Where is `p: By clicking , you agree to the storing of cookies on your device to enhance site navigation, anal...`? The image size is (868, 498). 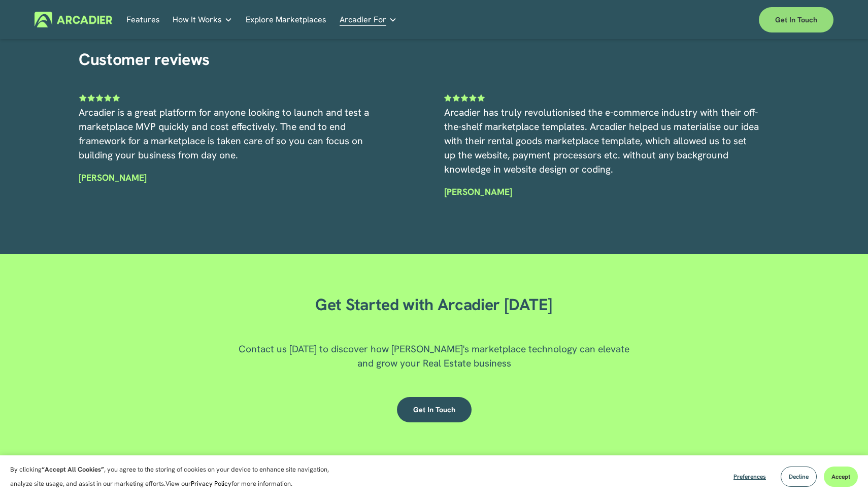 p: By clicking , you agree to the storing of cookies on your device to enhance site navigation, anal... is located at coordinates (175, 477).